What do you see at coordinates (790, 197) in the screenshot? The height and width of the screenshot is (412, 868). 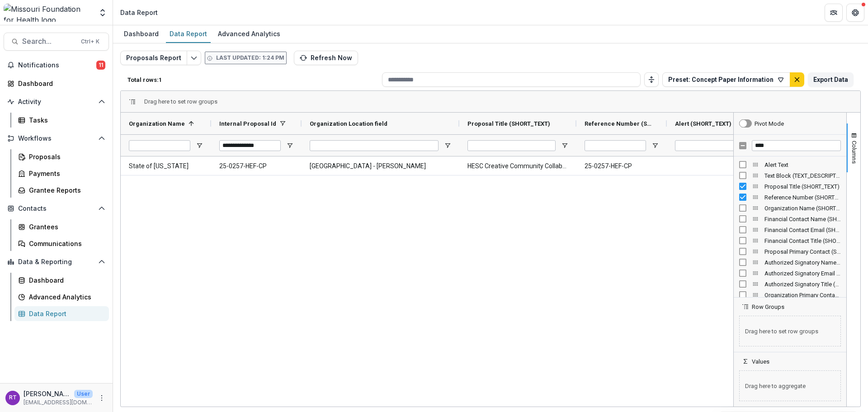 I see `div: Reference Number (SHORT_TEXT) Column` at bounding box center [790, 197].